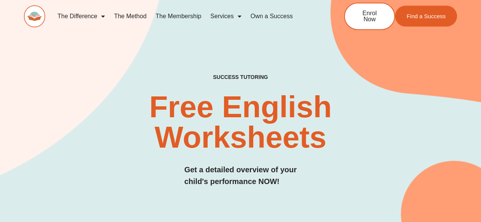 This screenshot has width=481, height=222. I want to click on a: Find a Success, so click(426, 16).